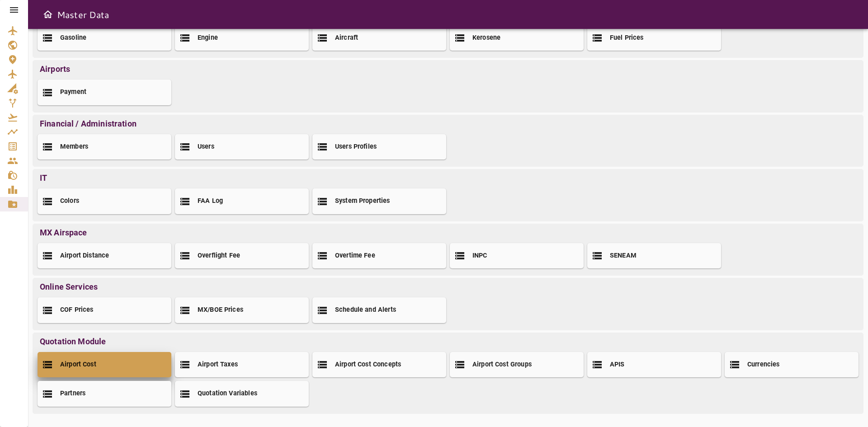  I want to click on p: Quotation Module, so click(448, 341).